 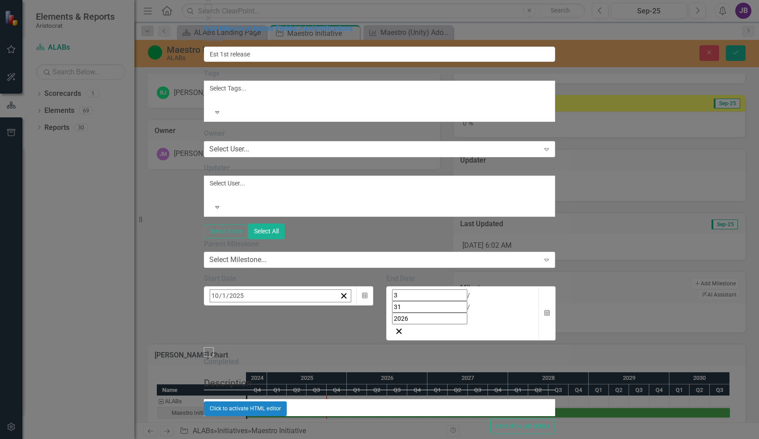 What do you see at coordinates (470, 279) in the screenshot?
I see `div: End Date` at bounding box center [470, 279].